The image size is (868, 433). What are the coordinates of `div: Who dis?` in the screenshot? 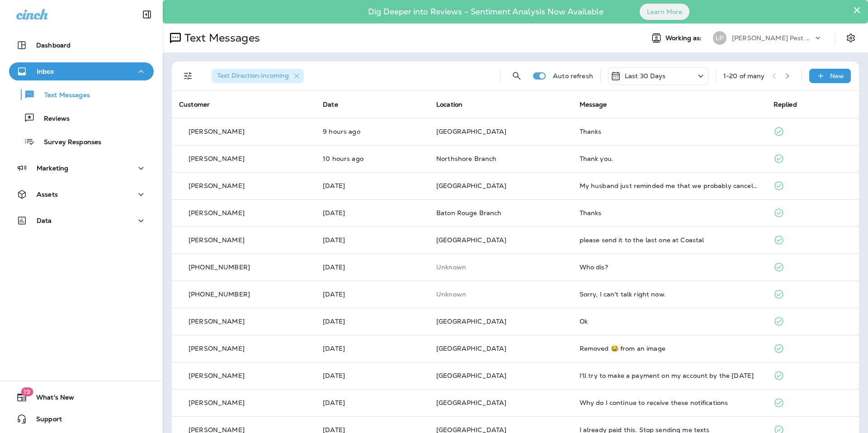 It's located at (669, 268).